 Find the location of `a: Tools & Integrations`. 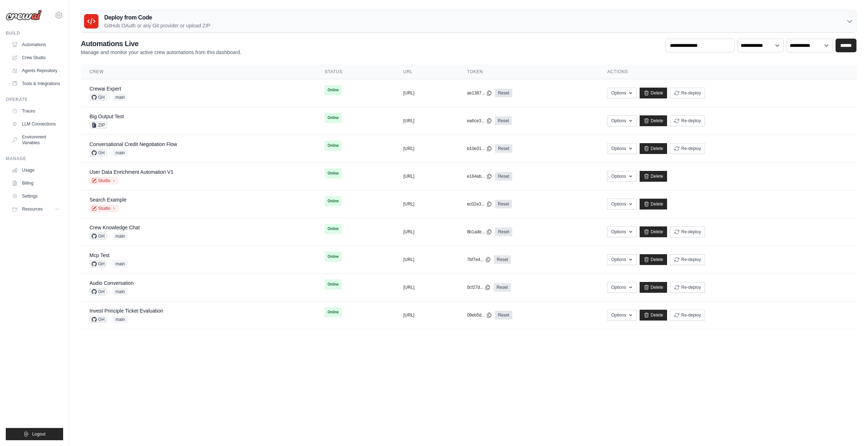

a: Tools & Integrations is located at coordinates (36, 84).